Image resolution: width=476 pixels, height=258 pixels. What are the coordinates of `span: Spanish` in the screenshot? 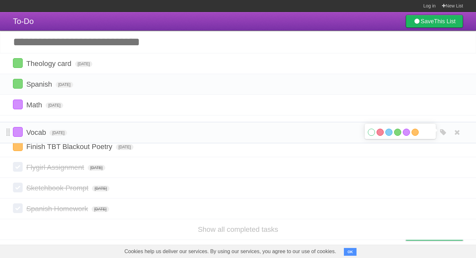 It's located at (40, 84).